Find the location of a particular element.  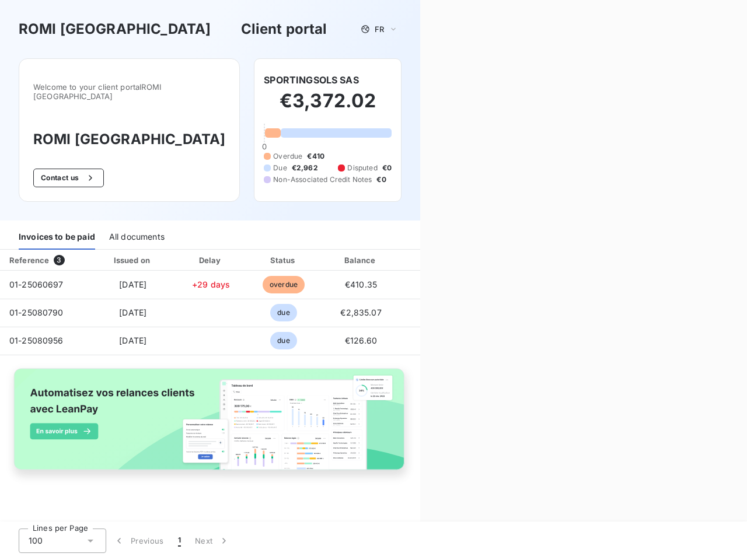

span: 01-25080956 is located at coordinates (36, 340).